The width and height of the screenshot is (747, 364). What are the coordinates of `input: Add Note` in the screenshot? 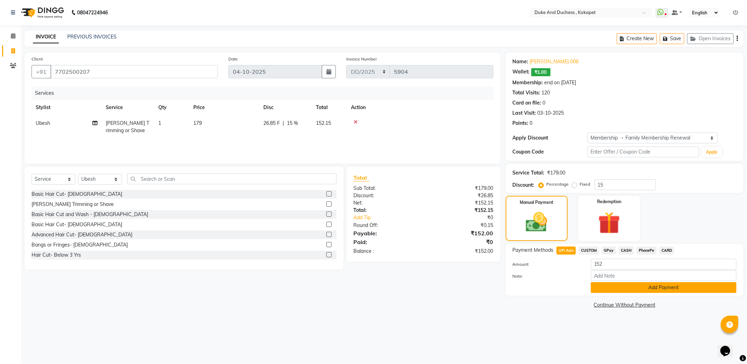 It's located at (663, 276).